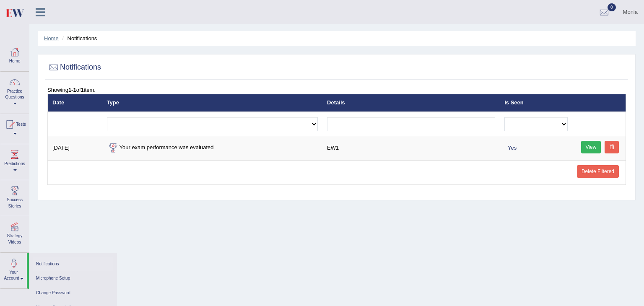 Image resolution: width=644 pixels, height=306 pixels. I want to click on li: Notifications, so click(78, 38).